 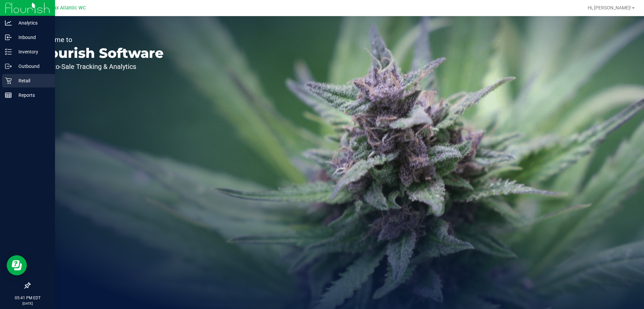 I want to click on p: Reports, so click(x=32, y=95).